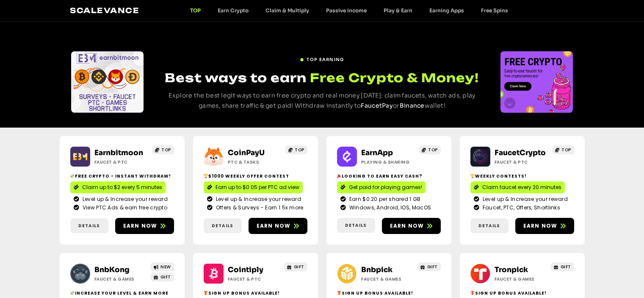  What do you see at coordinates (325, 59) in the screenshot?
I see `span: TOP EARNING` at bounding box center [325, 59].